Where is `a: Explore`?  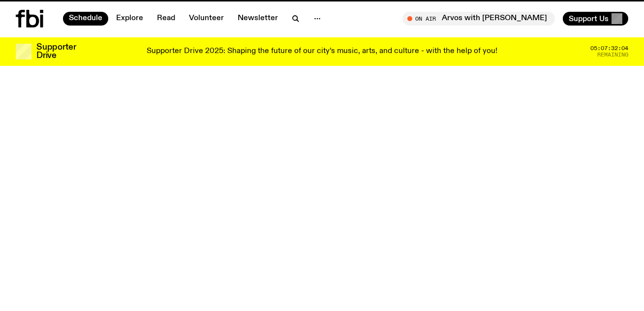
a: Explore is located at coordinates (129, 19).